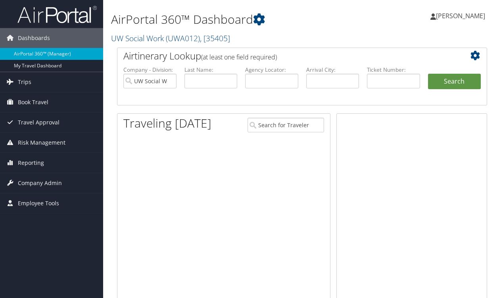 This screenshot has width=501, height=298. Describe the element at coordinates (239, 57) in the screenshot. I see `span: (at least one field required)` at that location.